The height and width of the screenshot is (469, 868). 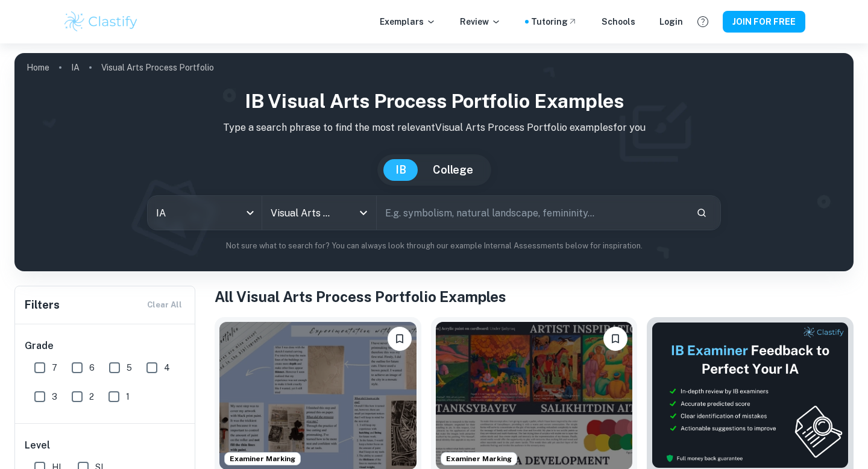 I want to click on div: Tutoring, so click(x=554, y=22).